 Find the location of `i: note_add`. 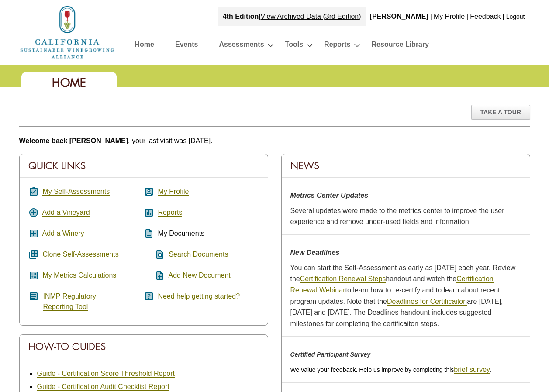

i: note_add is located at coordinates (154, 275).